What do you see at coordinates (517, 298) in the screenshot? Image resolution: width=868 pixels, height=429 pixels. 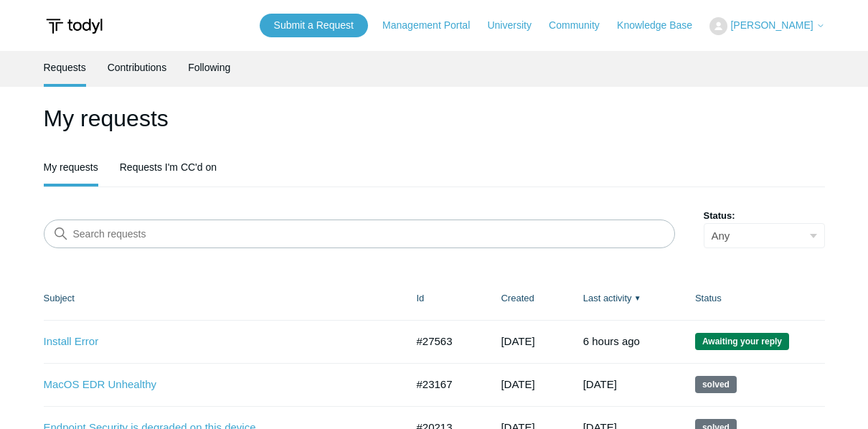 I see `a: Created` at bounding box center [517, 298].